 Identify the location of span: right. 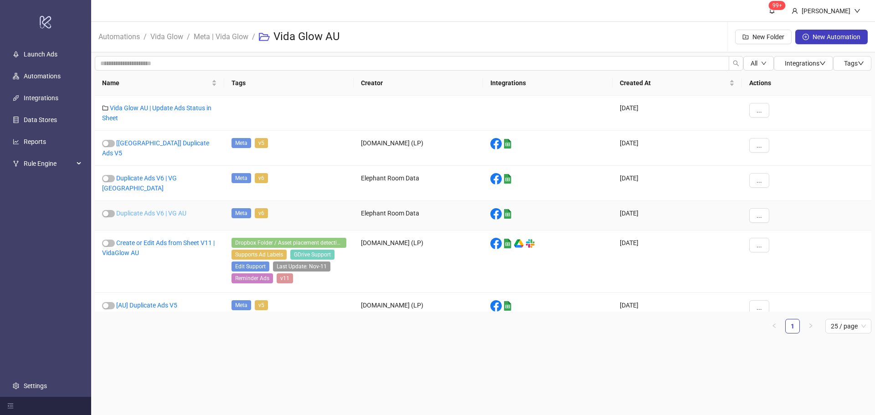
(811, 326).